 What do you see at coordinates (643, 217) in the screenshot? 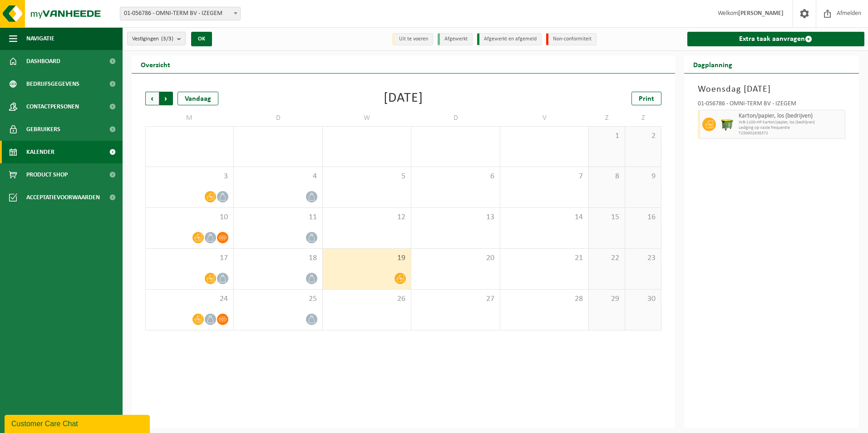
I see `span: 16` at bounding box center [643, 217].